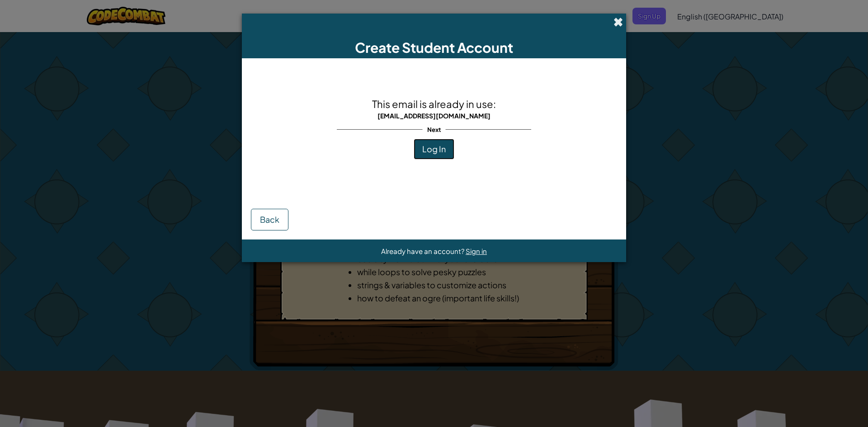 This screenshot has height=427, width=868. I want to click on span: Next, so click(434, 129).